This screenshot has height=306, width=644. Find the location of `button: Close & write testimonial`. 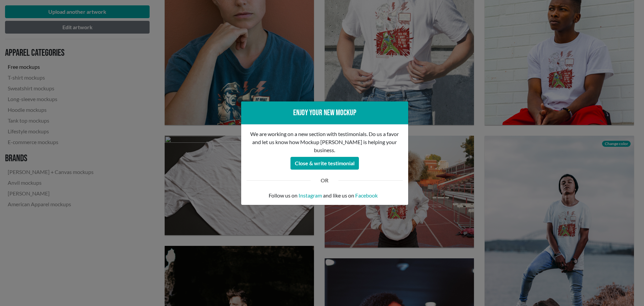

button: Close & write testimonial is located at coordinates (325, 163).